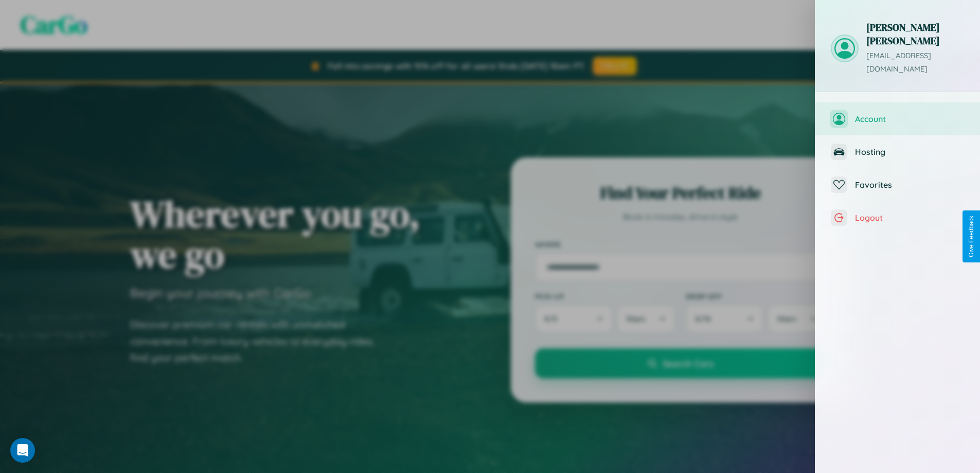  Describe the element at coordinates (898, 119) in the screenshot. I see `button: Account` at that location.